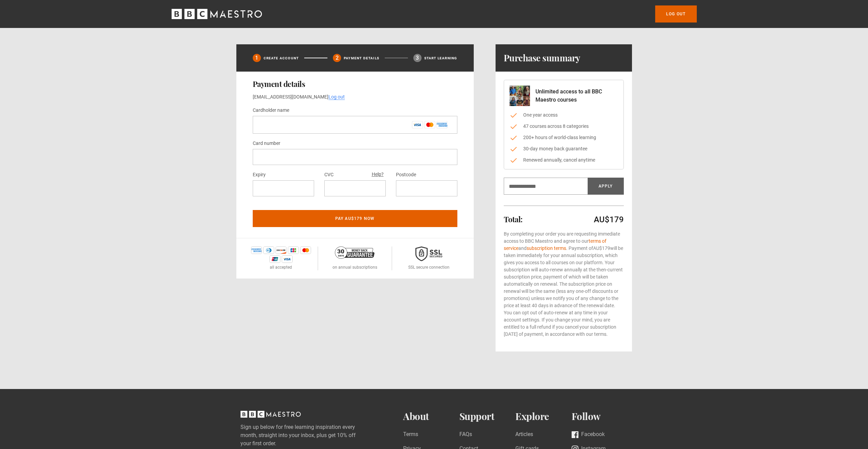 The image size is (868, 449). What do you see at coordinates (275, 259) in the screenshot?
I see `img: unionpay` at bounding box center [275, 259].